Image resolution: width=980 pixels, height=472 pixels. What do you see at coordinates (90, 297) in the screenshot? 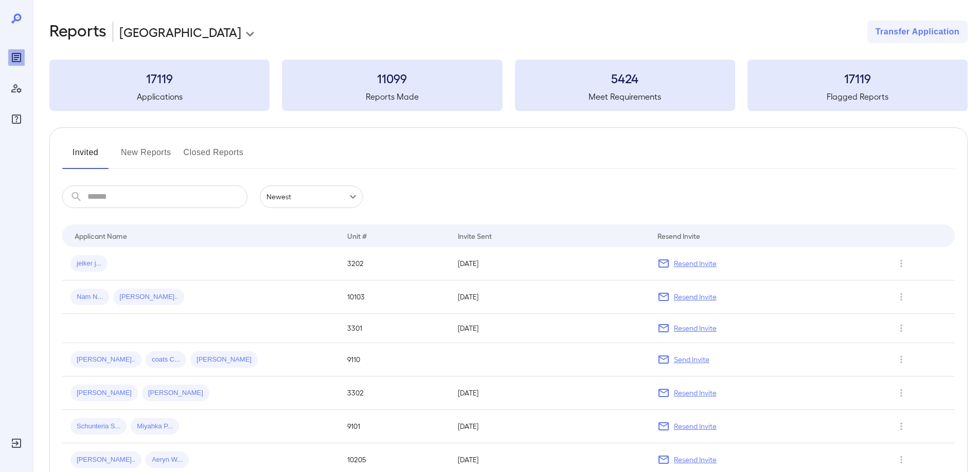
I see `span: Nam N...` at bounding box center [90, 297].